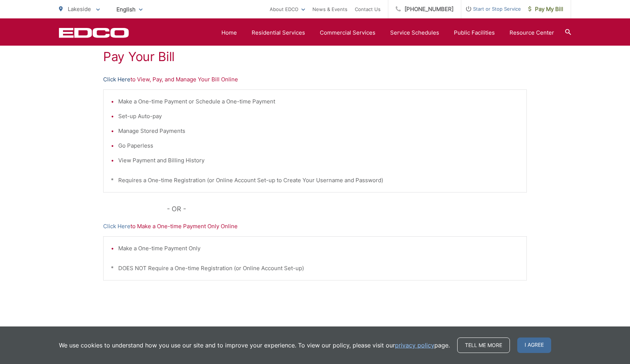 The image size is (630, 364). I want to click on li: Make a One-time Payment Only, so click(319, 249).